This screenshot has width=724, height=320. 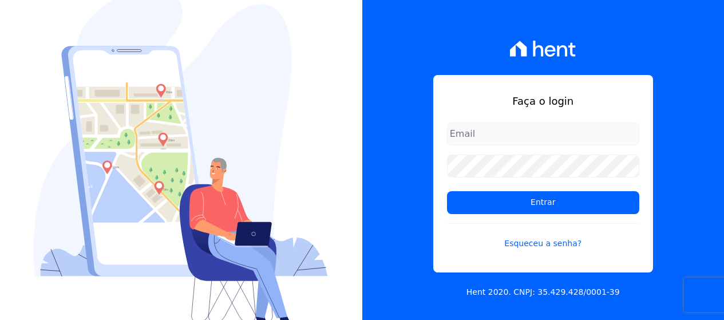 What do you see at coordinates (543, 134) in the screenshot?
I see `input: Email` at bounding box center [543, 134].